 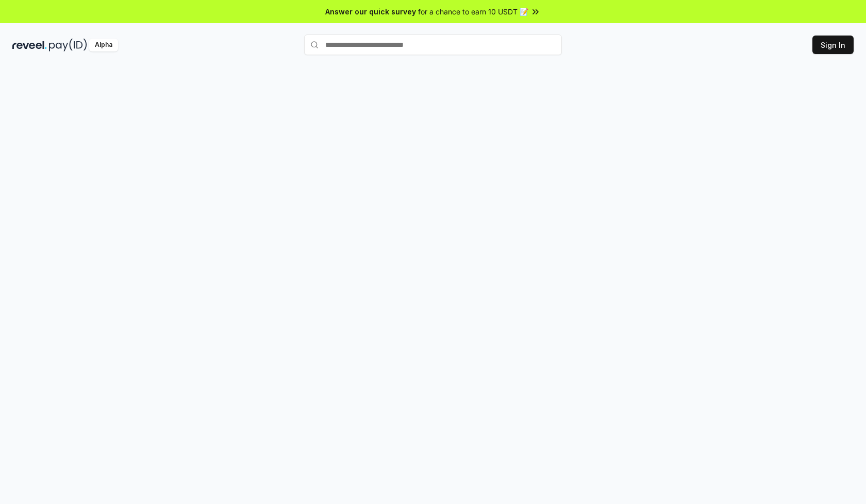 I want to click on span: for a chance to earn 10 USDT 📝, so click(x=473, y=11).